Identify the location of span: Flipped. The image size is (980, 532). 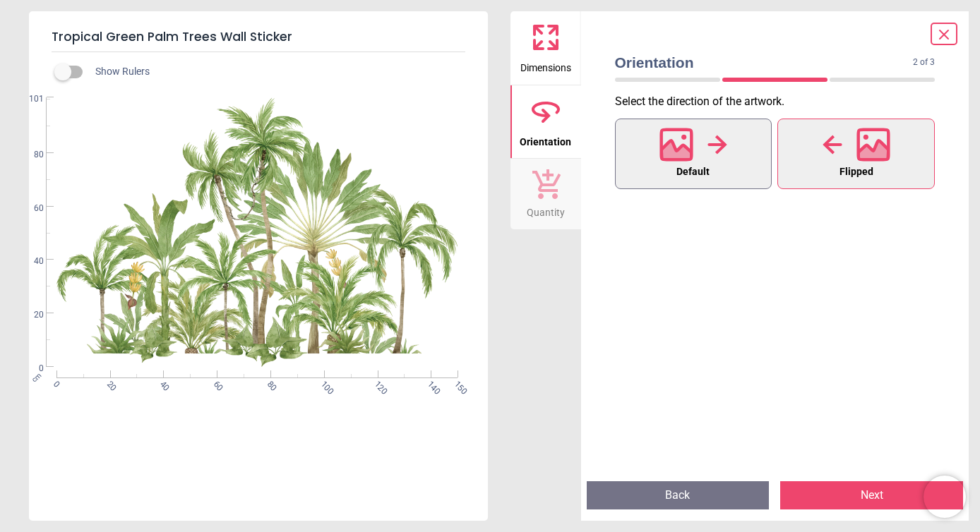
(857, 172).